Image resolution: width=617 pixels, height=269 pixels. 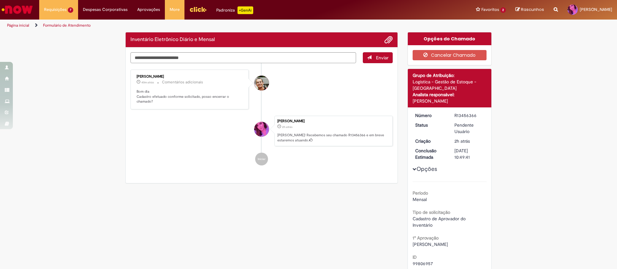 What do you see at coordinates (414, 258) in the screenshot?
I see `b: ID` at bounding box center [414, 258].